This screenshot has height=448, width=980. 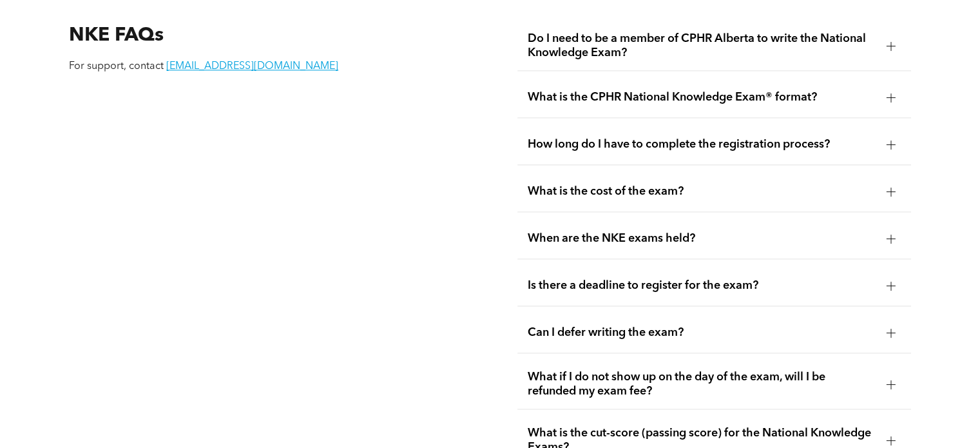 I want to click on span: NKE FAQs, so click(x=116, y=35).